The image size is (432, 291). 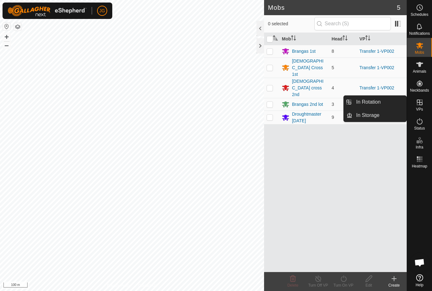 What do you see at coordinates (303, 51) in the screenshot?
I see `div: Brangas 1st` at bounding box center [303, 51].